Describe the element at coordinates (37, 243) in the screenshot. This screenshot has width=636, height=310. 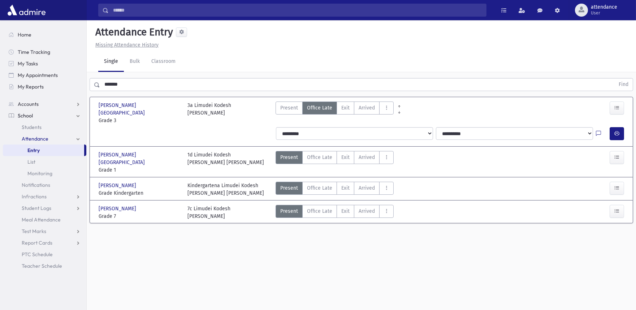
I see `span: Report Cards` at that location.